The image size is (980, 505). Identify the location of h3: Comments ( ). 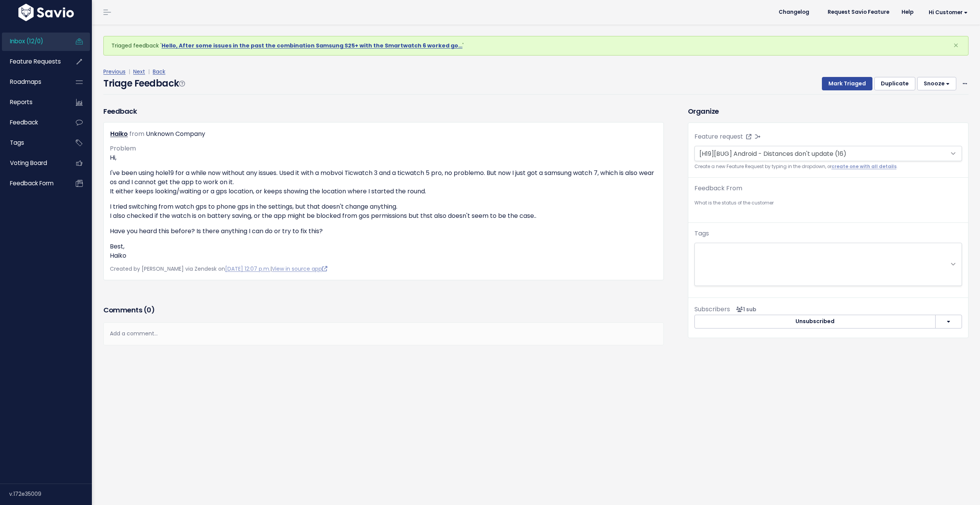
(383, 310).